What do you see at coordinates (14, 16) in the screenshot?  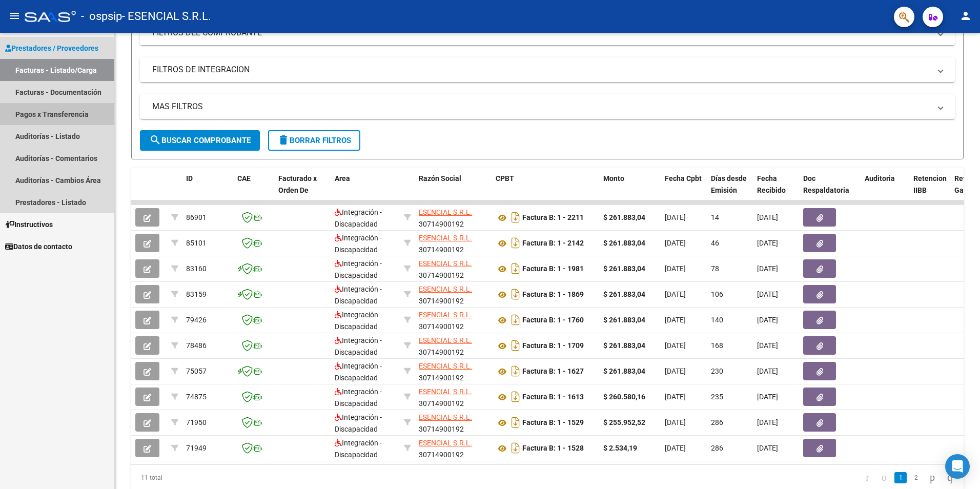 I see `mat-icon: menu` at bounding box center [14, 16].